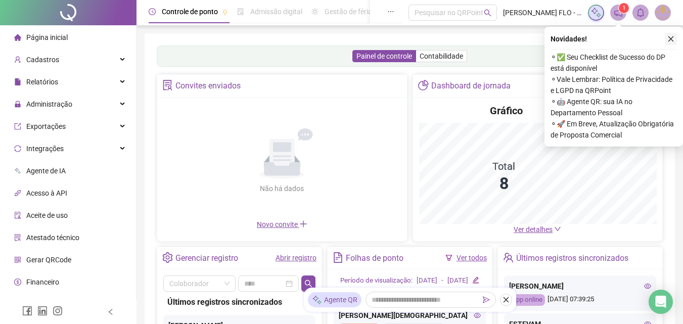 This screenshot has width=683, height=324. I want to click on span: sun, so click(315, 12).